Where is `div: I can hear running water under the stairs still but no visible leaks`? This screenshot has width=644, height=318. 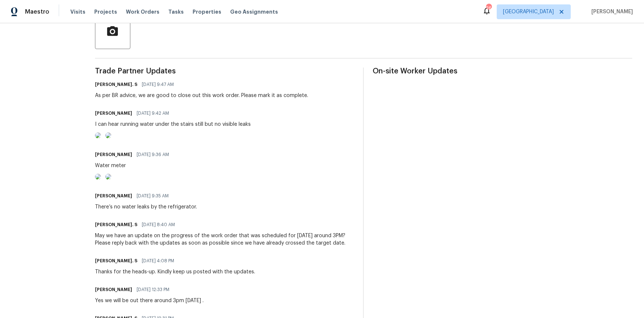 div: I can hear running water under the stairs still but no visible leaks is located at coordinates (172, 124).